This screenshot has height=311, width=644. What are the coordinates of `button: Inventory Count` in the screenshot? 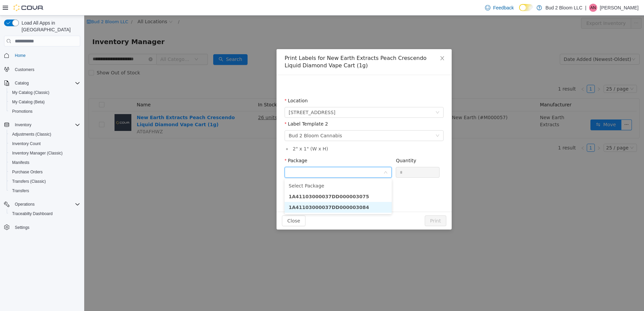 It's located at (45, 143).